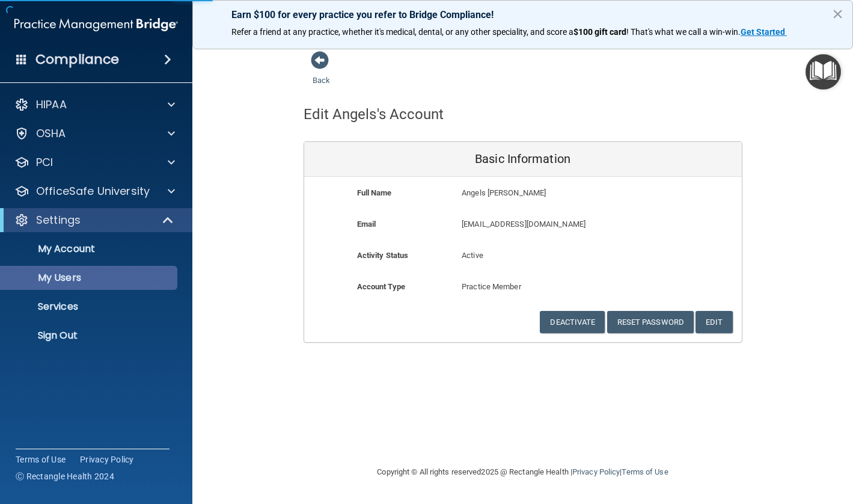 This screenshot has width=853, height=504. I want to click on span: Ⓒ Rectangle Health 2024, so click(65, 476).